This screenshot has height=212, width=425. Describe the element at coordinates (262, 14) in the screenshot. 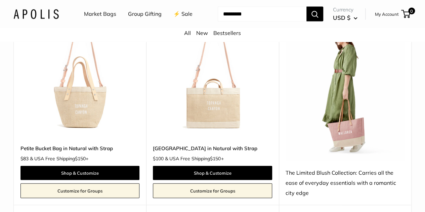

I see `input: Search...` at that location.